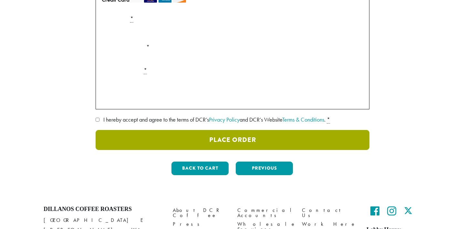  Describe the element at coordinates (200, 224) in the screenshot. I see `a: Press` at that location.